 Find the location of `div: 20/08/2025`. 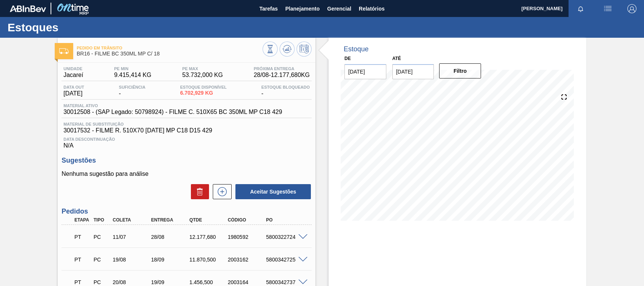

div: 20/08/2025 is located at coordinates (132, 282).